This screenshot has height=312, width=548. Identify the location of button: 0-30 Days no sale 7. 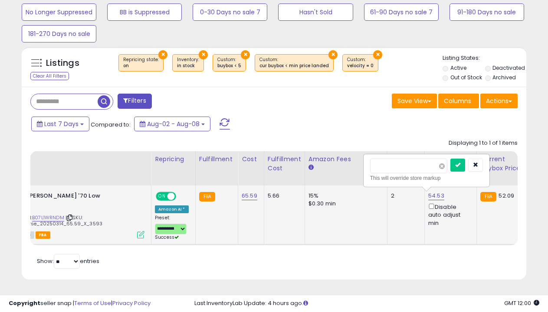
(230, 12).